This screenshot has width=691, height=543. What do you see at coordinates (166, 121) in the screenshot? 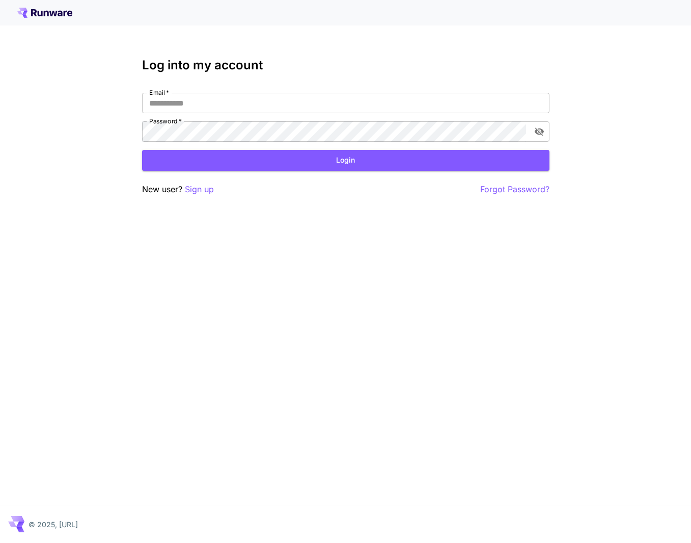
I see `label: Password` at bounding box center [166, 121].